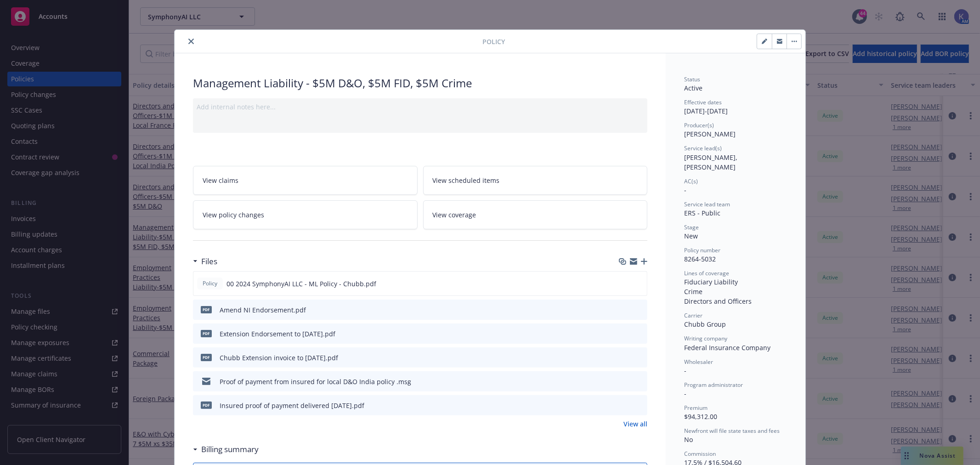  I want to click on div: Management Liability - $5M D&O, $5M FID, $5M Crime, so click(420, 83).